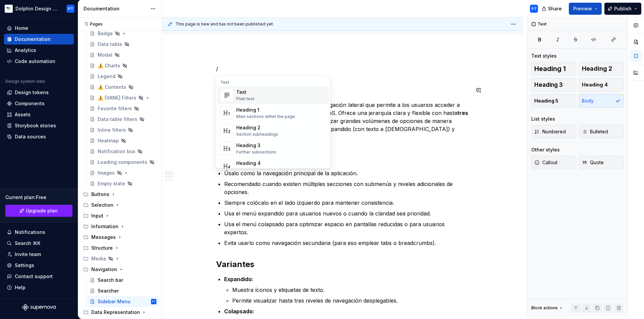 Image resolution: width=644 pixels, height=319 pixels. I want to click on button: Heading 4, so click(601, 84).